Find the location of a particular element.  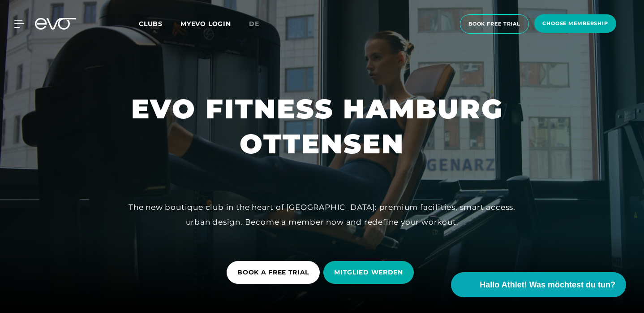

a: MYEVO LOGIN is located at coordinates (205, 23).